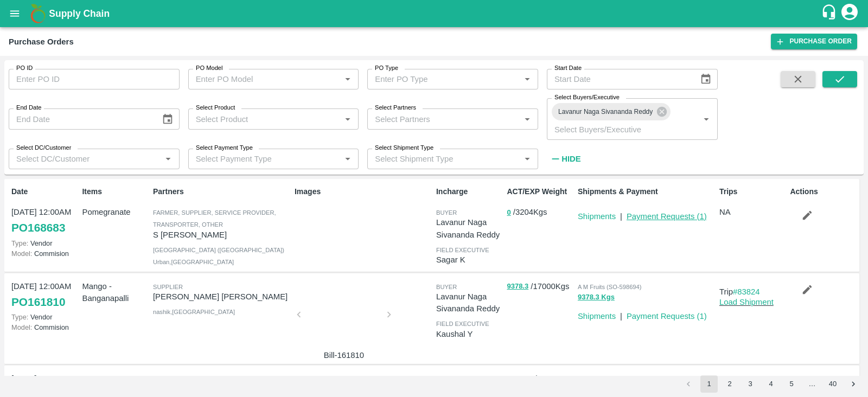  Describe the element at coordinates (746, 292) in the screenshot. I see `a: #83824` at that location.